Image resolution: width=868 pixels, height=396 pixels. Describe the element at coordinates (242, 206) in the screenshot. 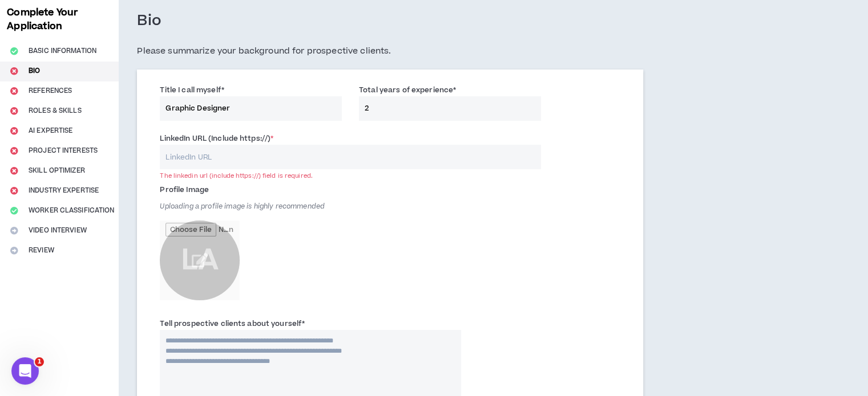

I see `span: Uploading a profile image is highly recommended` at that location.